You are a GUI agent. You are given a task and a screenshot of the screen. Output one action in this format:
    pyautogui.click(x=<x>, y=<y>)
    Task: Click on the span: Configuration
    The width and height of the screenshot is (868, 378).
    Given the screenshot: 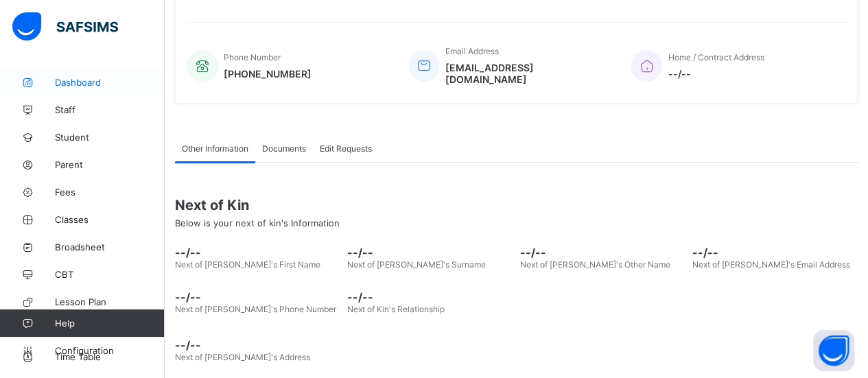 What is the action you would take?
    pyautogui.click(x=109, y=350)
    